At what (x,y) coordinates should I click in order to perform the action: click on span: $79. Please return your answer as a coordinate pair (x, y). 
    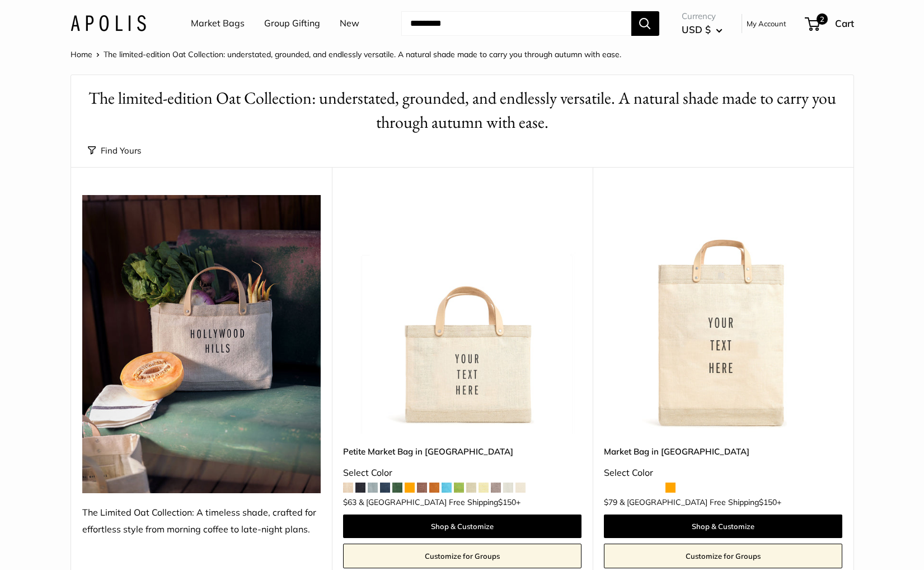
    Looking at the image, I should click on (611, 502).